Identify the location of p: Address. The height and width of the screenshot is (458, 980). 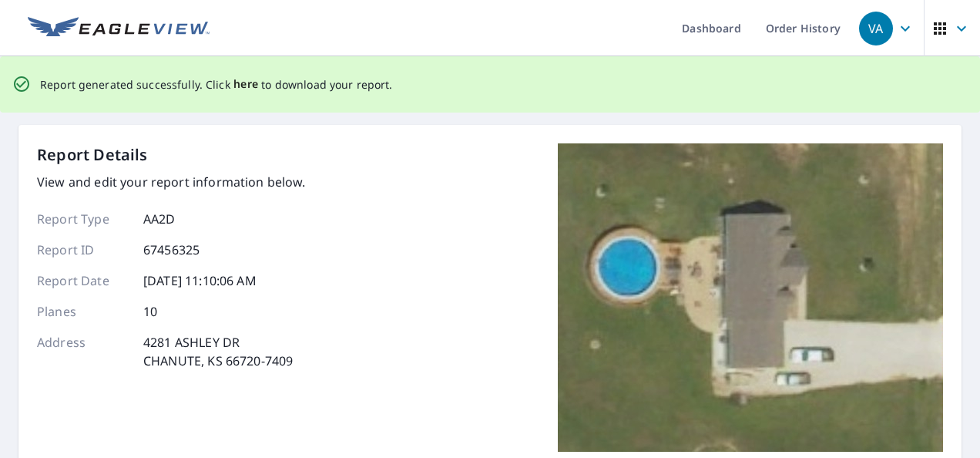
(83, 352).